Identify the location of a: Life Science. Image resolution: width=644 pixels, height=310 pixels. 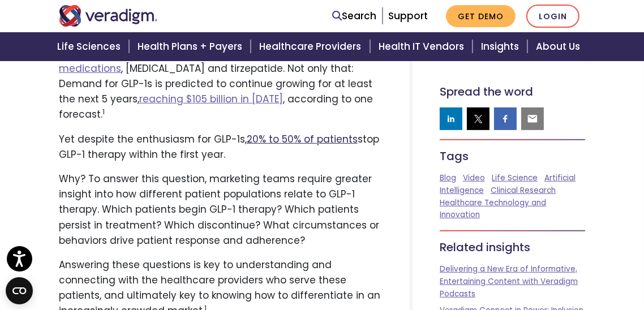
(515, 178).